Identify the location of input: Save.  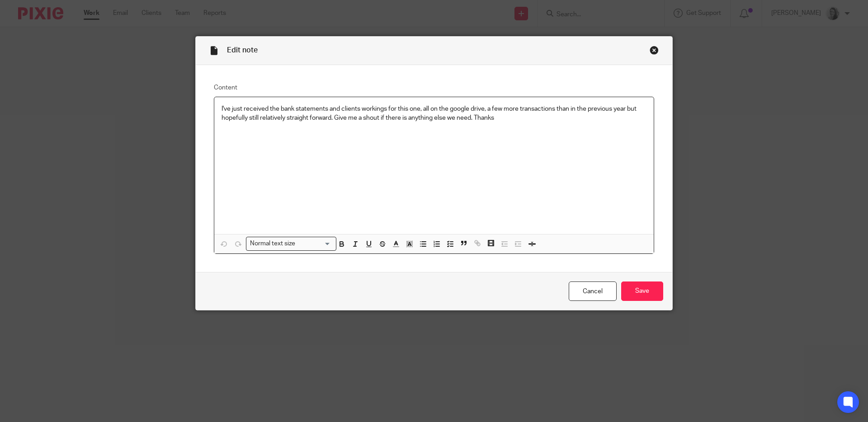
(642, 291).